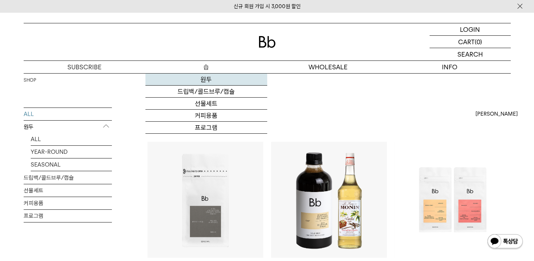 The image size is (534, 261). What do you see at coordinates (206, 67) in the screenshot?
I see `p: 숍` at bounding box center [206, 67].